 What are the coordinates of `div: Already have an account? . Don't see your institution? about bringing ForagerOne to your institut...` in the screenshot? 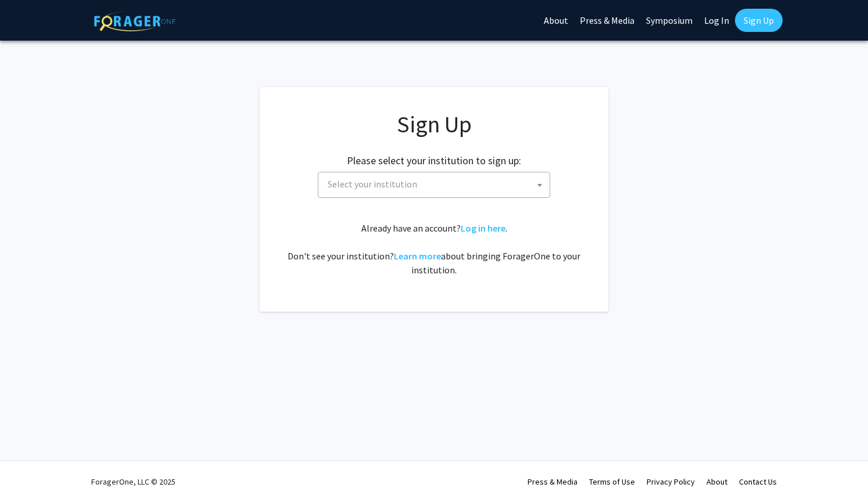 It's located at (434, 249).